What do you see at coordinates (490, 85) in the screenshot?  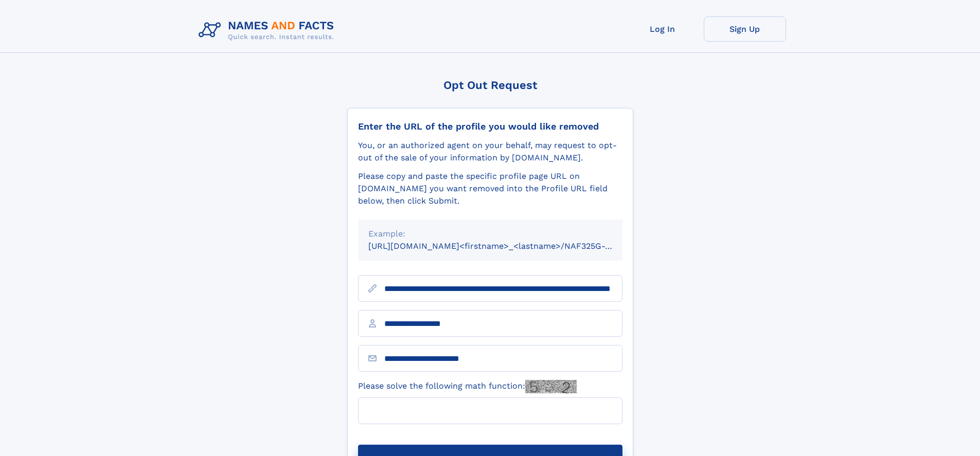 I see `div: Opt Out Request` at bounding box center [490, 85].